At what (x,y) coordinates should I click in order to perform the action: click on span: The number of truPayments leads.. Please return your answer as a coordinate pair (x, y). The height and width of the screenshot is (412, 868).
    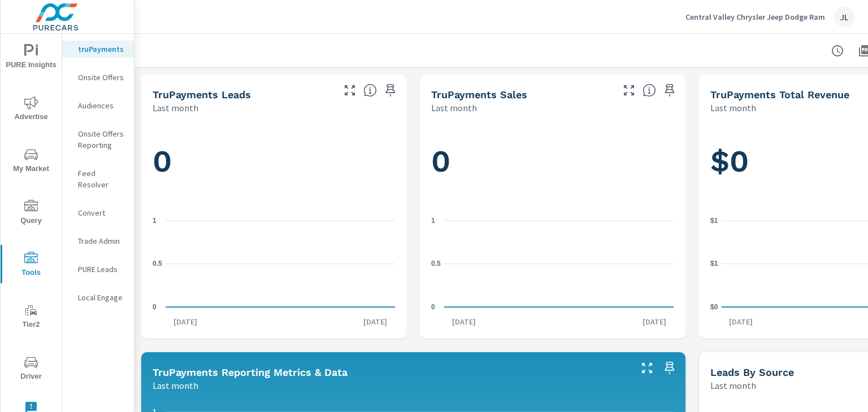
    Looking at the image, I should click on (370, 91).